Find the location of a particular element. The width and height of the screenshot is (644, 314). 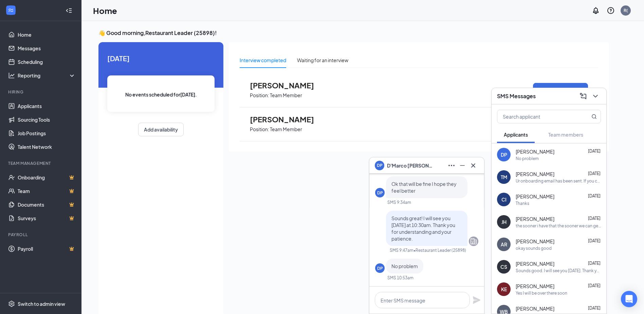

div: Team Management is located at coordinates (41, 163).